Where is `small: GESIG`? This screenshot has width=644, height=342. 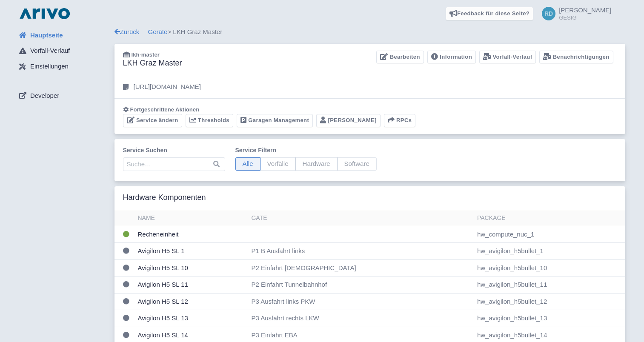 small: GESIG is located at coordinates (585, 17).